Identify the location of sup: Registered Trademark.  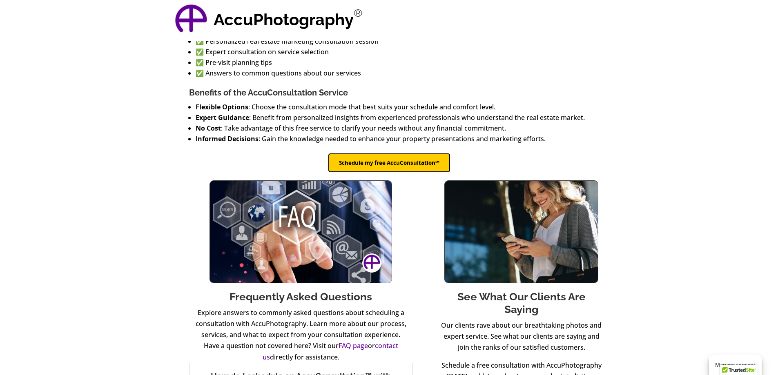
(358, 13).